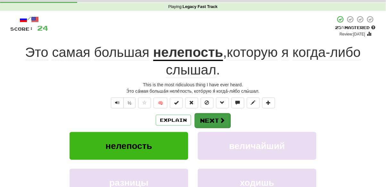 Image resolution: width=386 pixels, height=187 pixels. What do you see at coordinates (212, 121) in the screenshot?
I see `button: Next` at bounding box center [212, 121].